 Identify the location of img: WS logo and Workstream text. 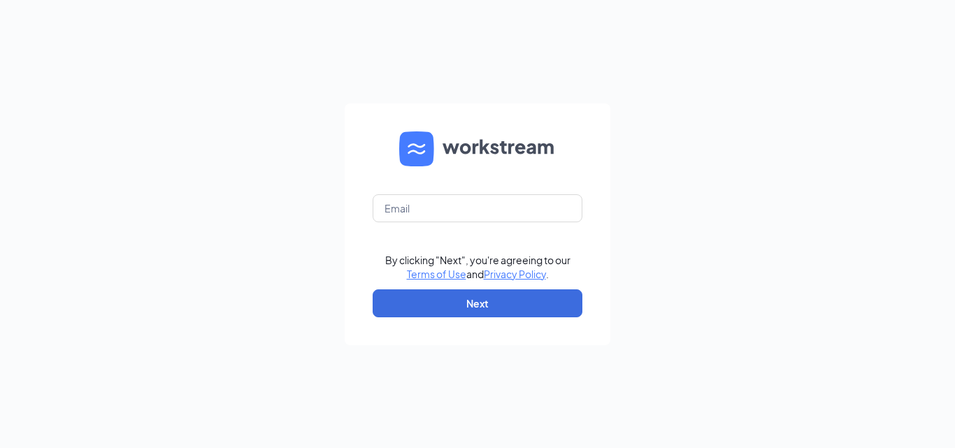
(478, 149).